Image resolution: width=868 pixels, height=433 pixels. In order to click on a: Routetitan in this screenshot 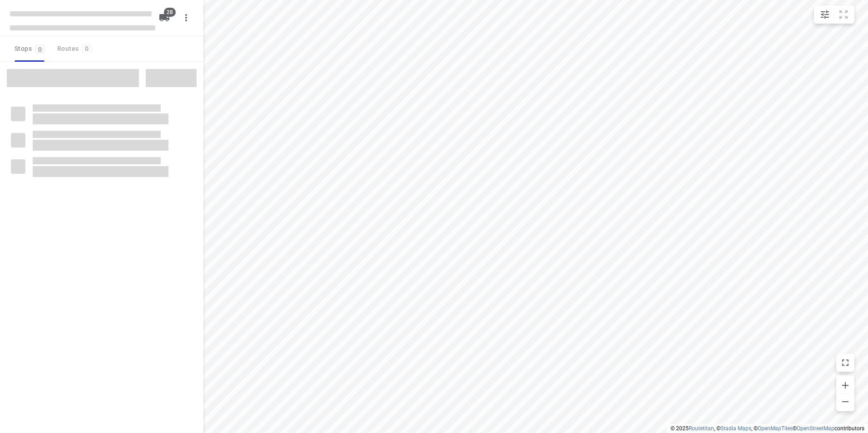, I will do `click(702, 428)`.